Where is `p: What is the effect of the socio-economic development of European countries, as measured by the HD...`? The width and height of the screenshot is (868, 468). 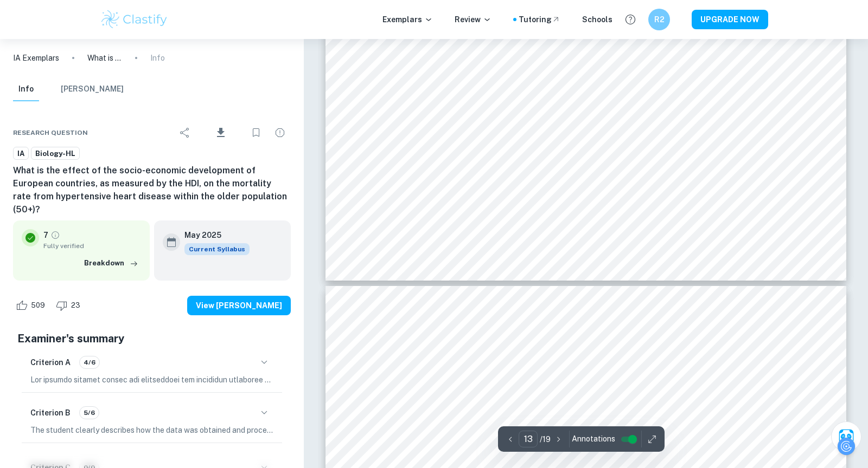
p: What is the effect of the socio-economic development of European countries, as measured by the HD... is located at coordinates (105, 58).